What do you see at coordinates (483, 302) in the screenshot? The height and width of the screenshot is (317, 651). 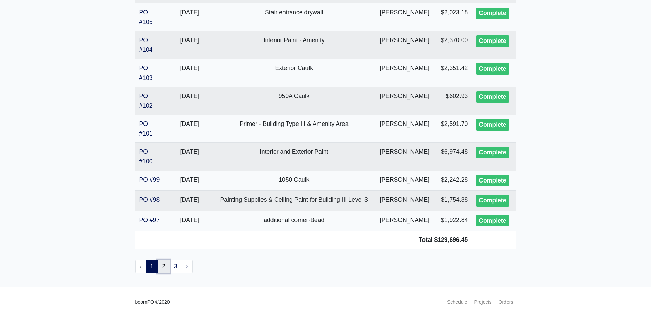 I see `a: Projects` at bounding box center [483, 302].